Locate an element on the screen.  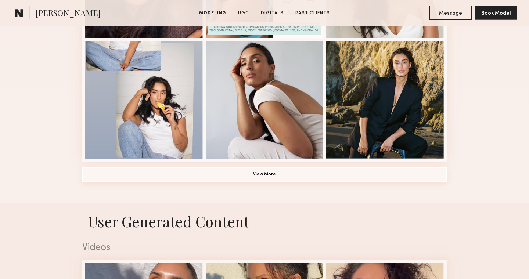
button: Message is located at coordinates (450, 13).